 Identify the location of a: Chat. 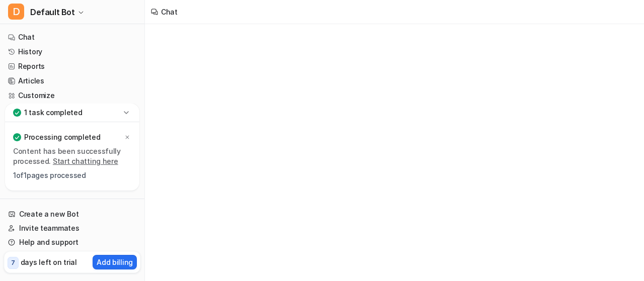
(72, 37).